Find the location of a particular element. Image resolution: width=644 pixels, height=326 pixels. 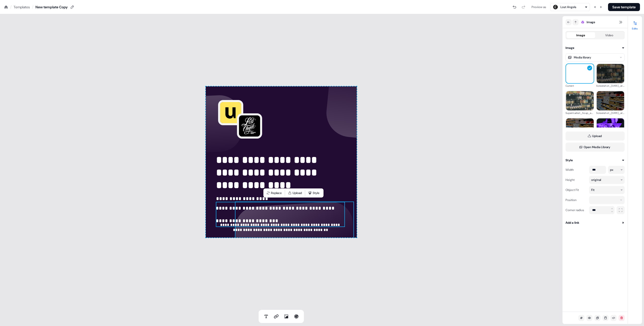

div: Add a link is located at coordinates (572, 222).